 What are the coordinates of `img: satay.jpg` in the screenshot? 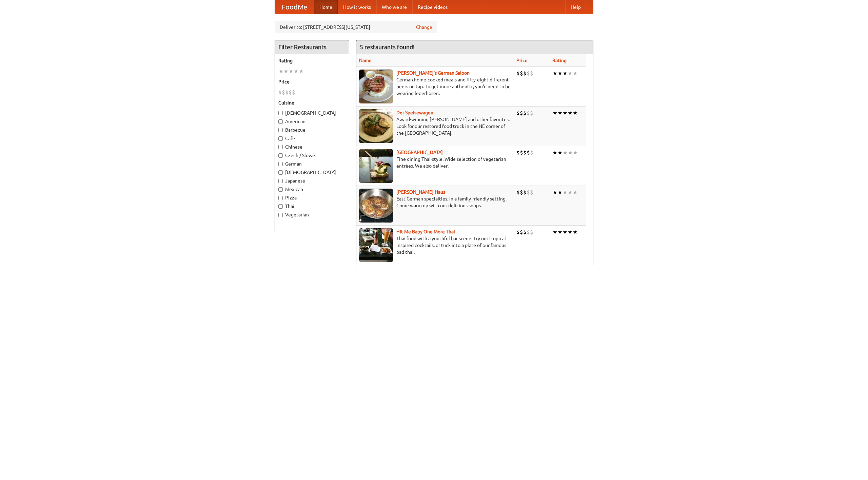 It's located at (376, 166).